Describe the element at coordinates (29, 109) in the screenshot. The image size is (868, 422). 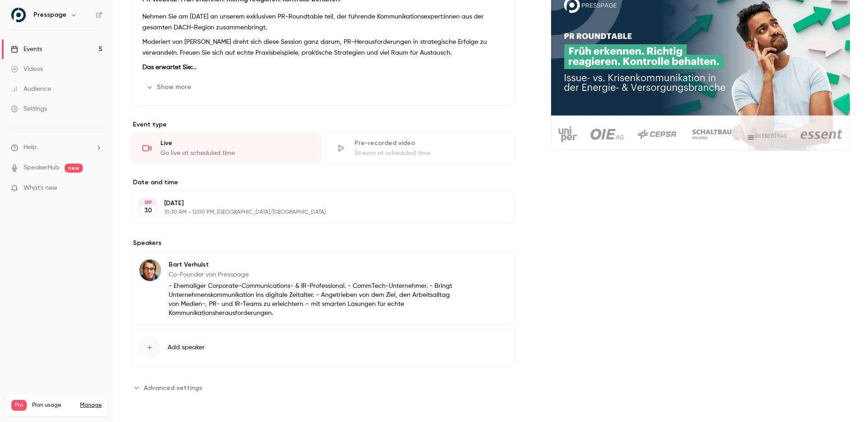
I see `div: Settings` at that location.